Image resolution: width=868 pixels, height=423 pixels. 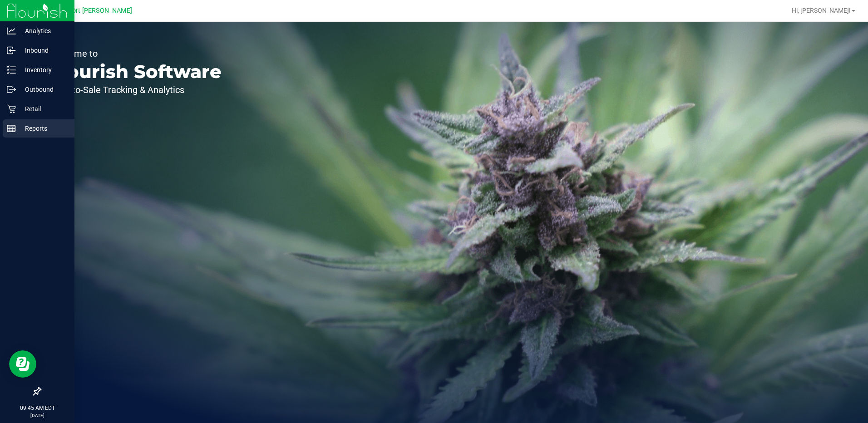 What do you see at coordinates (11, 51) in the screenshot?
I see `inline-svg: Inbound` at bounding box center [11, 51].